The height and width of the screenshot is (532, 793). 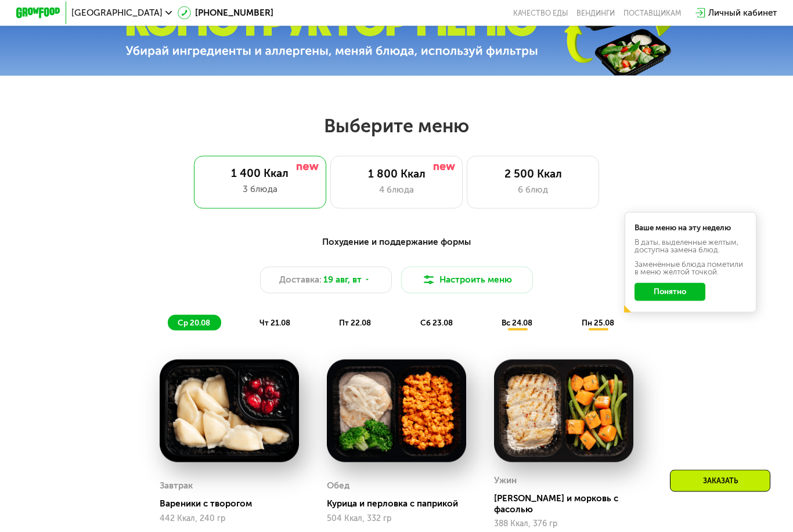 What do you see at coordinates (690, 227) in the screenshot?
I see `div: Ваше меню на эту неделю` at bounding box center [690, 227].